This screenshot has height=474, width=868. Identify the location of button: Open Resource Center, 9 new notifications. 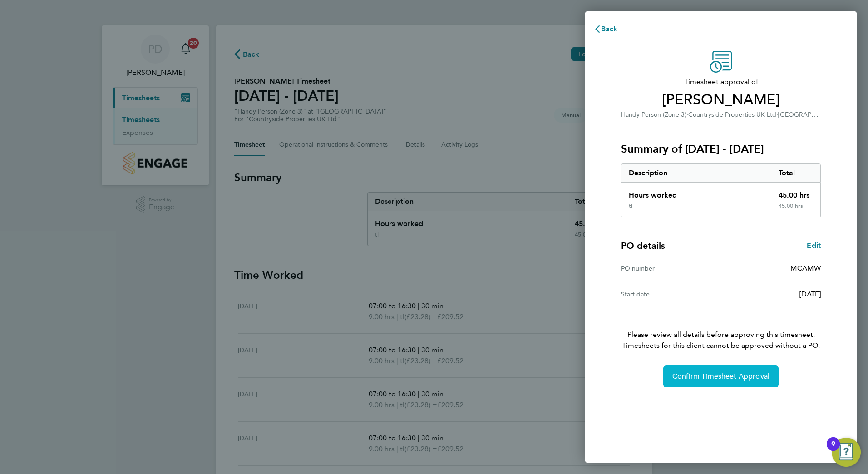
(846, 452).